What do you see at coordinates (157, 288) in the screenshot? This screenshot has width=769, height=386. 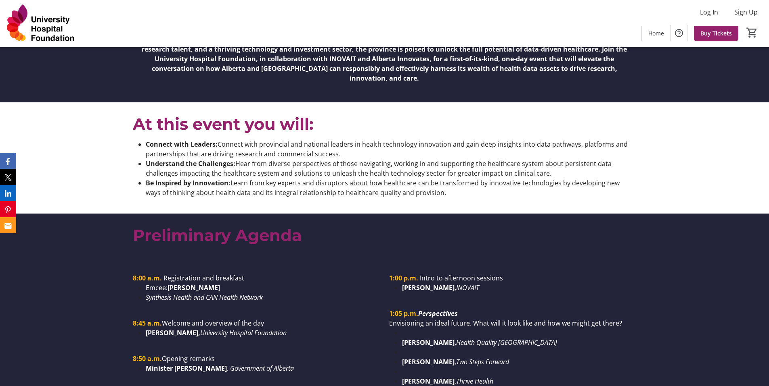 I see `span: Emcee:` at bounding box center [157, 288].